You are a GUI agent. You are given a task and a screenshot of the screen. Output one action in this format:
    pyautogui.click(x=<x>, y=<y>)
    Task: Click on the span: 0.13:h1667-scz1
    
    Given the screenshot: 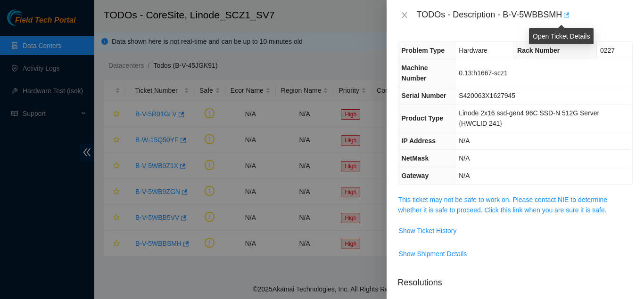 What is the action you would take?
    pyautogui.click(x=483, y=73)
    